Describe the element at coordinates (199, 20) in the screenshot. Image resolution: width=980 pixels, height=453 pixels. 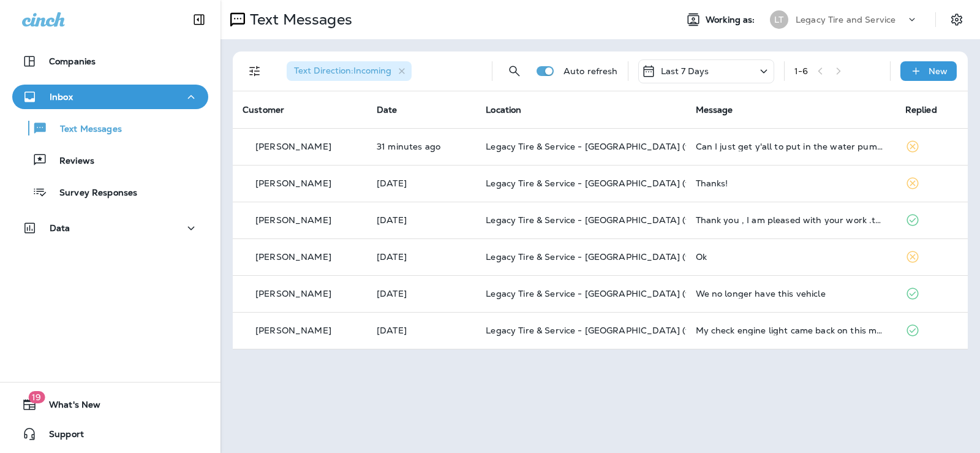
I see `button: Collapse Sidebar` at that location.